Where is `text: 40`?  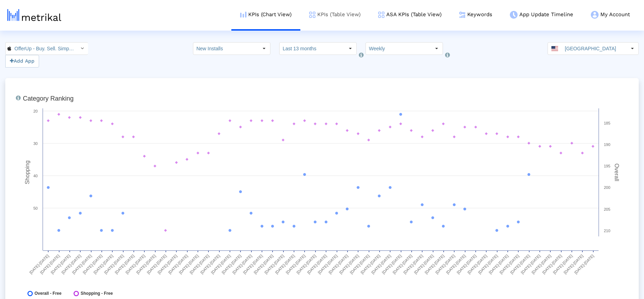
text: 40 is located at coordinates (36, 176).